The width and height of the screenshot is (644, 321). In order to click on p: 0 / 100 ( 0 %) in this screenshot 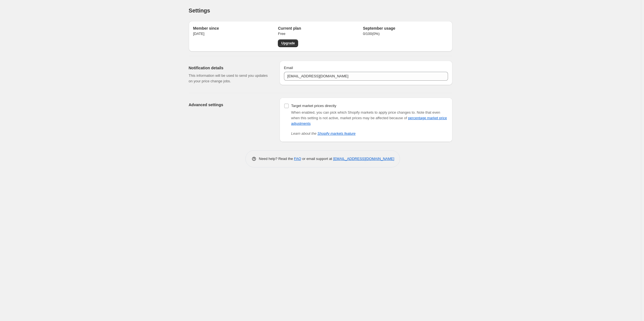, I will do `click(405, 34)`.